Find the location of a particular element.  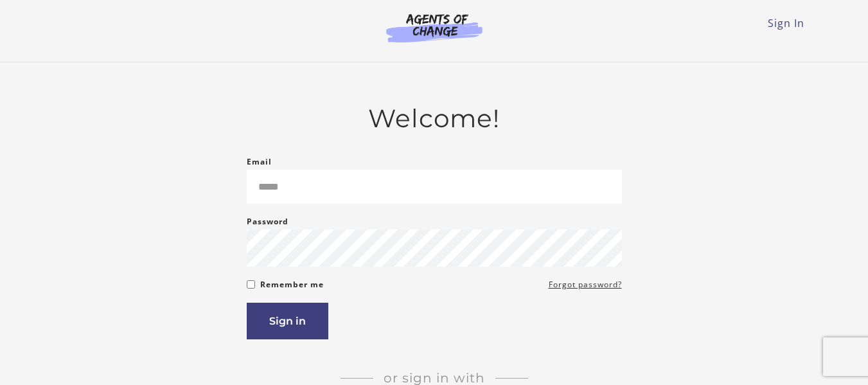

img: Agents of Change Logo is located at coordinates (435, 28).